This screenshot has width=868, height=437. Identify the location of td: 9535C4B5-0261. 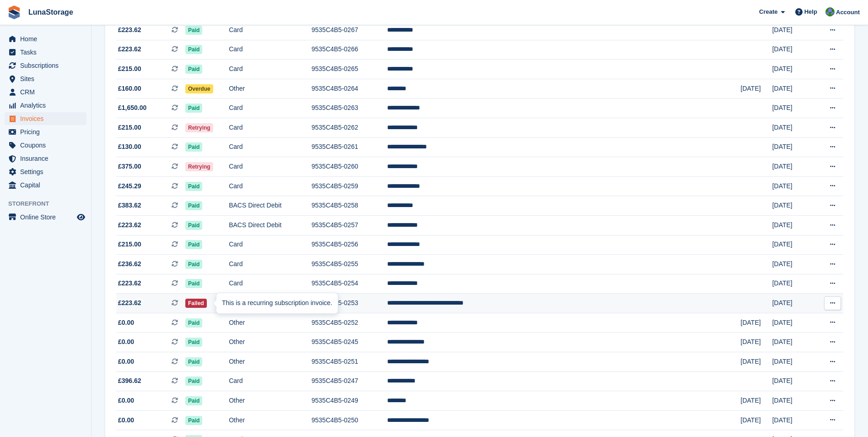
(349, 147).